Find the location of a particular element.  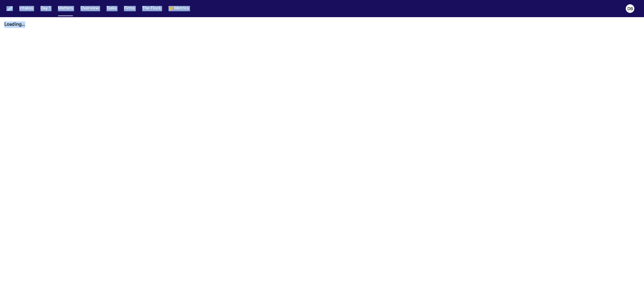

button: Intakes is located at coordinates (26, 9).